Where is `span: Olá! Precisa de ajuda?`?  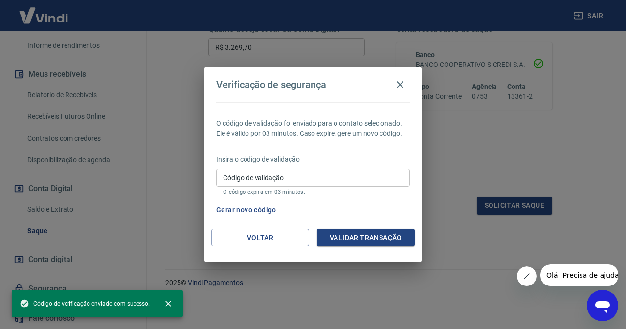 span: Olá! Precisa de ajuda? is located at coordinates (44, 11).